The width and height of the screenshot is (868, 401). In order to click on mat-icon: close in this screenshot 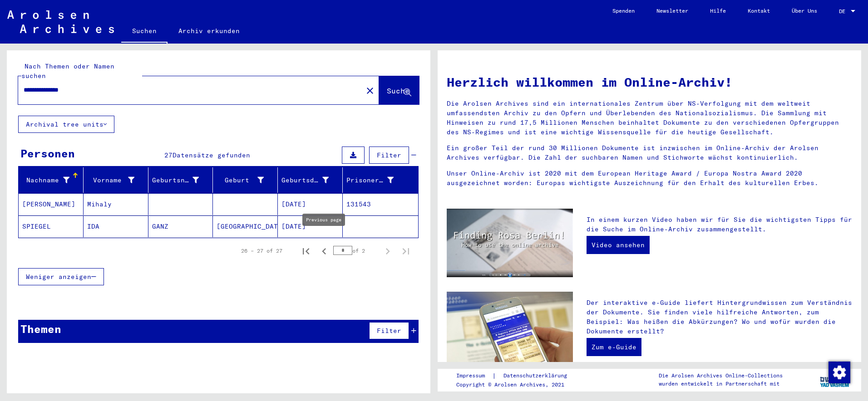, I will do `click(370, 91)`.